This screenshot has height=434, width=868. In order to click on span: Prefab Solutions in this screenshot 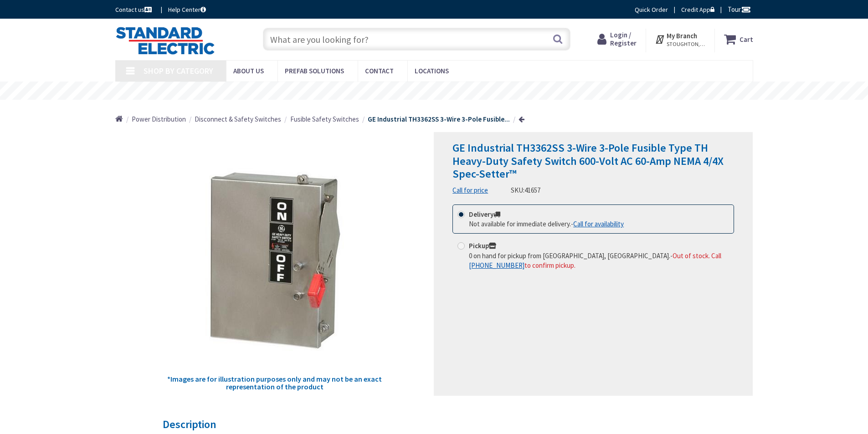, I will do `click(314, 70)`.